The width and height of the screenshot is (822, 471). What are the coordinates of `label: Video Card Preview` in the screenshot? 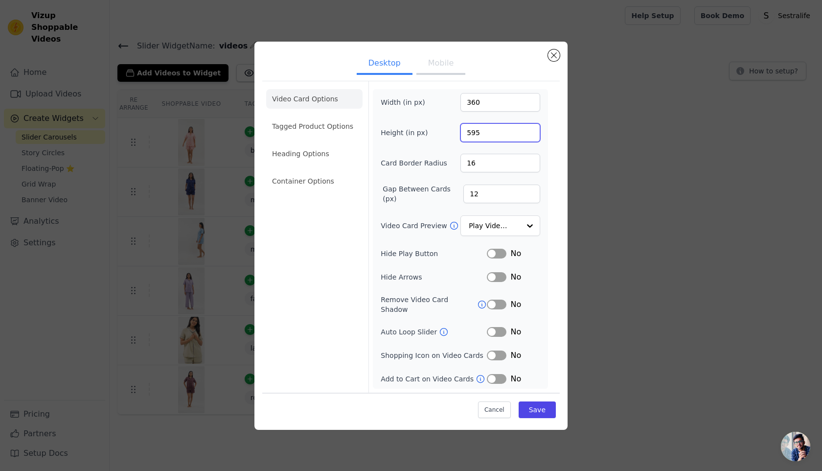 It's located at (415, 226).